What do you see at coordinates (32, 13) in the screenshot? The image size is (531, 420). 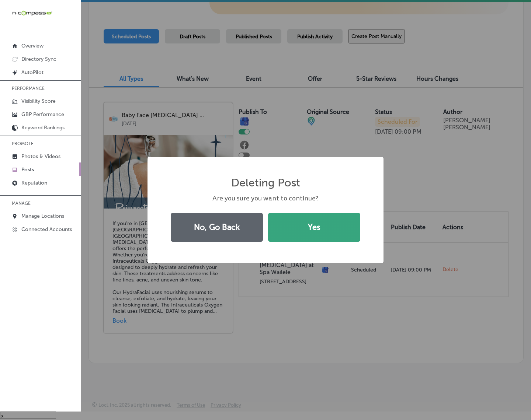 I see `img: 660ab0bf-5cc7-4cb8-ba1c-48b5ae0f18e60NCTV_CLogo_TV_Black_-500x88.png` at bounding box center [32, 13].